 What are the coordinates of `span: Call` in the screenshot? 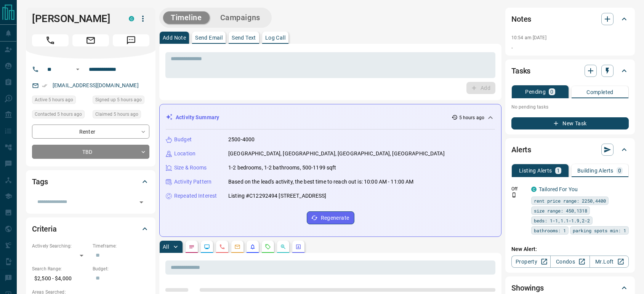 It's located at (50, 40).